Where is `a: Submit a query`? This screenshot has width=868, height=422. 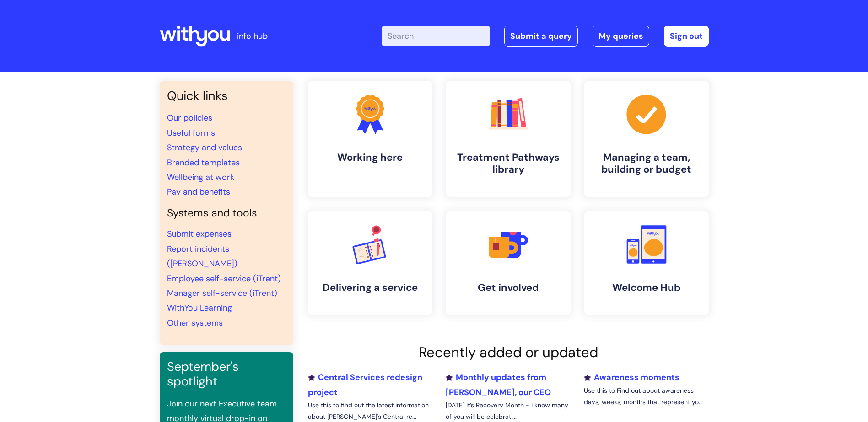
a: Submit a query is located at coordinates (540, 36).